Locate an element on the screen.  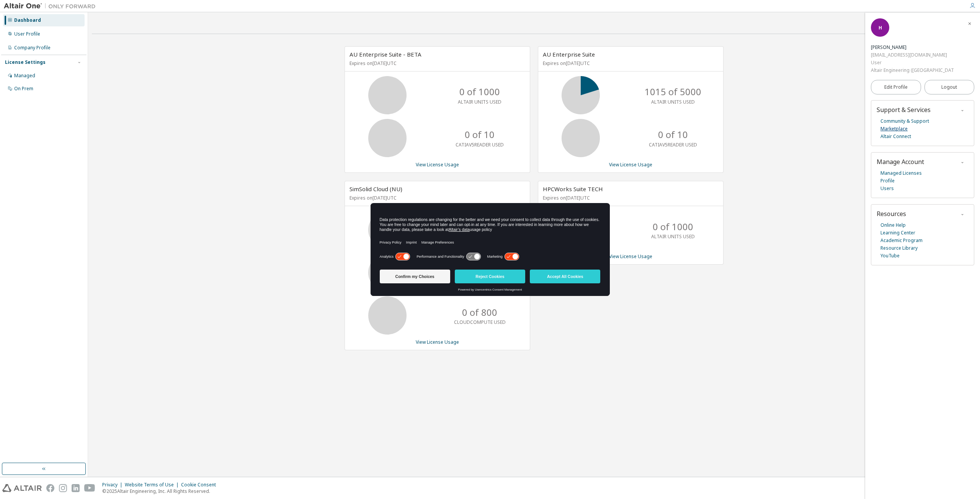
span: SimSolid Cloud (NU) is located at coordinates (376, 189).